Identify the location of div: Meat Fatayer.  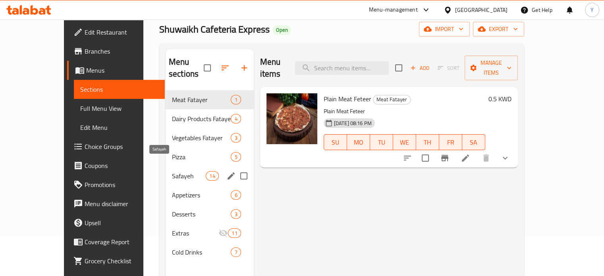
(201, 100).